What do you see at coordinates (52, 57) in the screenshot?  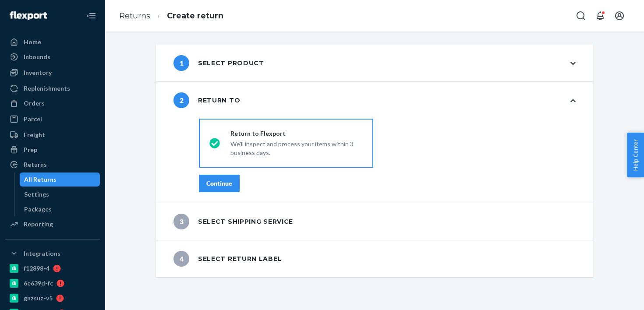 I see `a: Inbounds` at bounding box center [52, 57].